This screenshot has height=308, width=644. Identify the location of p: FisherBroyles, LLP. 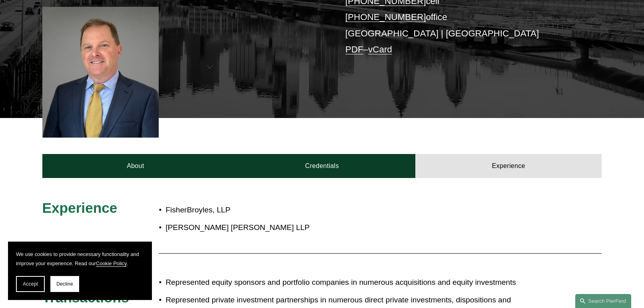
(348, 210).